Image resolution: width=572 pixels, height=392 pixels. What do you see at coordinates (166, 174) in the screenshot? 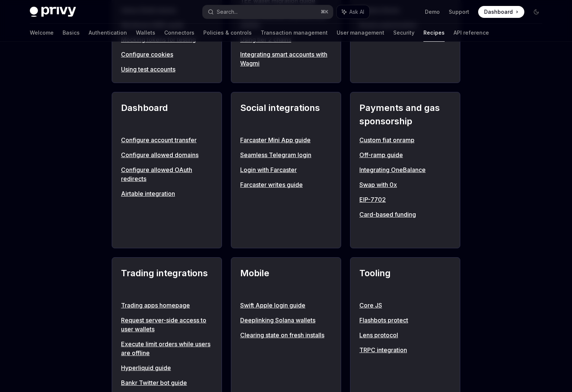
I see `a: Configure allowed OAuth redirects` at bounding box center [166, 174].